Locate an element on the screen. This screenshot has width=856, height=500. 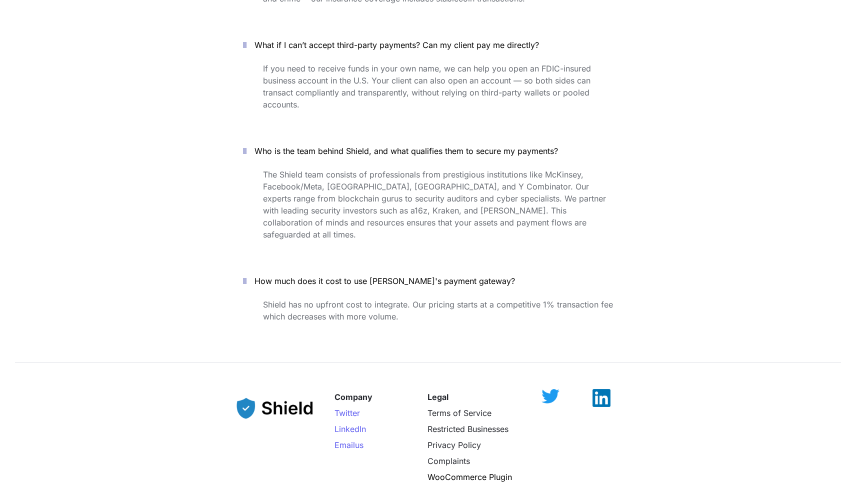
a: Privacy Policy is located at coordinates (454, 445).